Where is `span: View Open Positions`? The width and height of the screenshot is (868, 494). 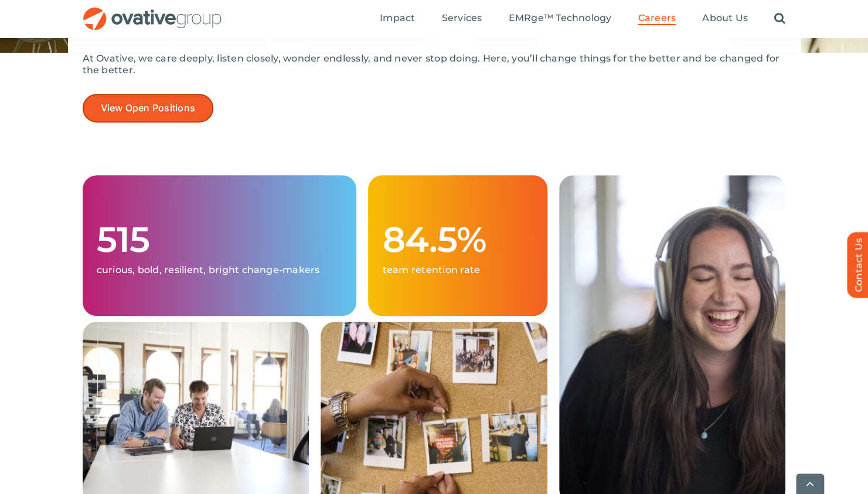
span: View Open Positions is located at coordinates (148, 108).